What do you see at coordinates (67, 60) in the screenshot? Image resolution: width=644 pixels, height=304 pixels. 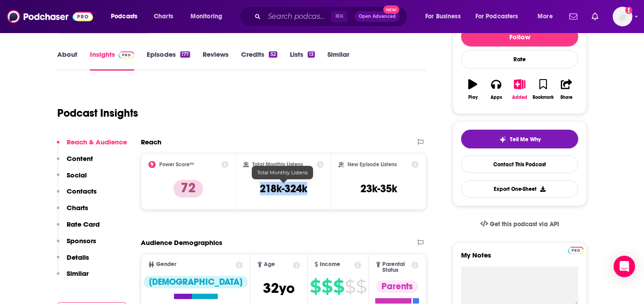 I see `a: About` at bounding box center [67, 60].